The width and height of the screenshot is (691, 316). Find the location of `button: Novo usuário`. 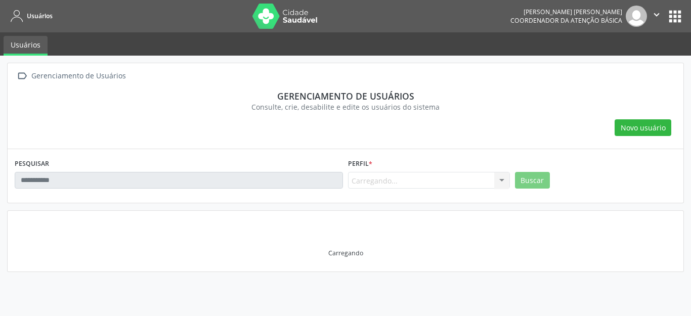

button: Novo usuário is located at coordinates (643, 128).